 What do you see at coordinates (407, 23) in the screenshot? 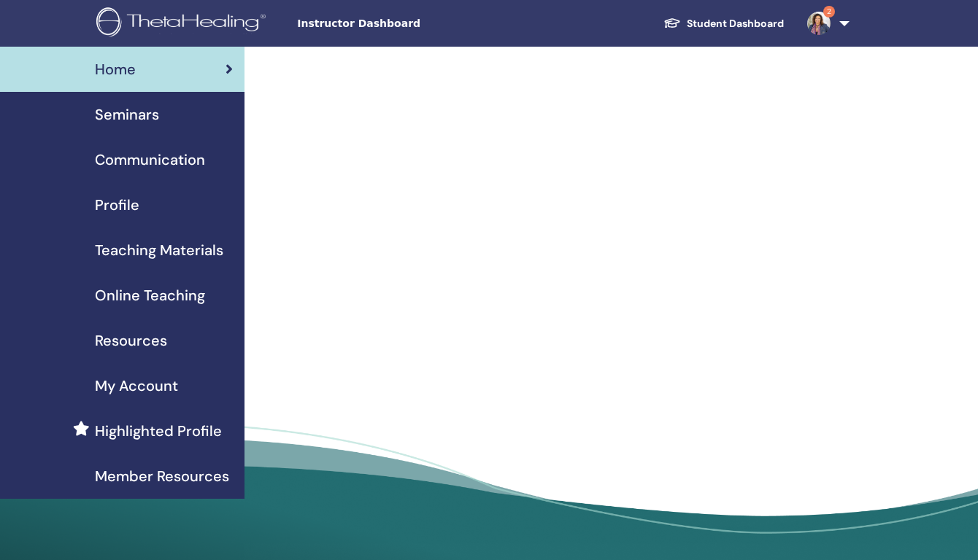
I see `span: Instructor Dashboard` at bounding box center [407, 23].